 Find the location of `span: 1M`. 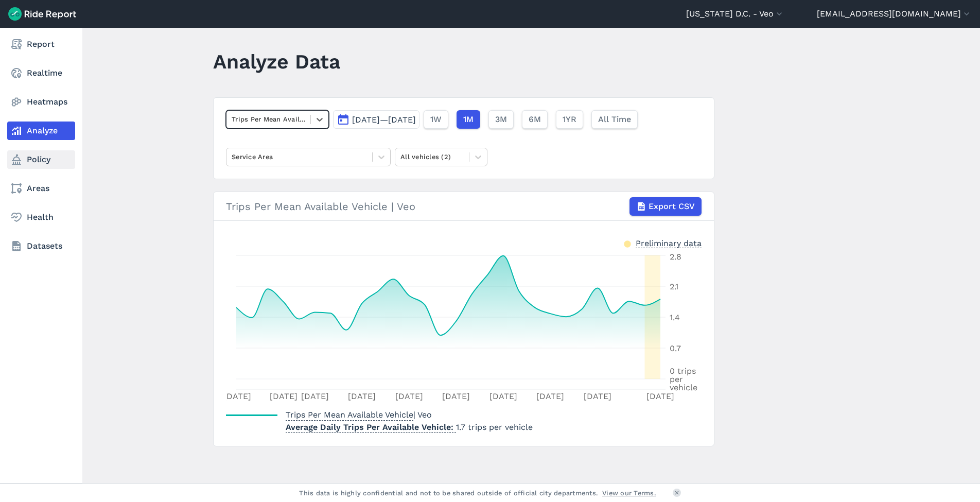

span: 1M is located at coordinates (469, 119).